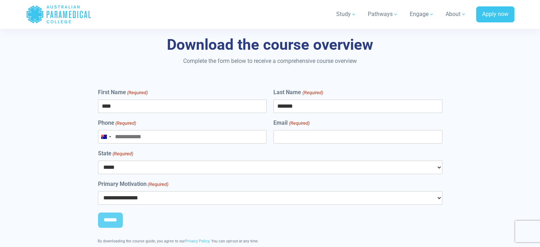 The height and width of the screenshot is (247, 540). I want to click on a: Engage, so click(422, 14).